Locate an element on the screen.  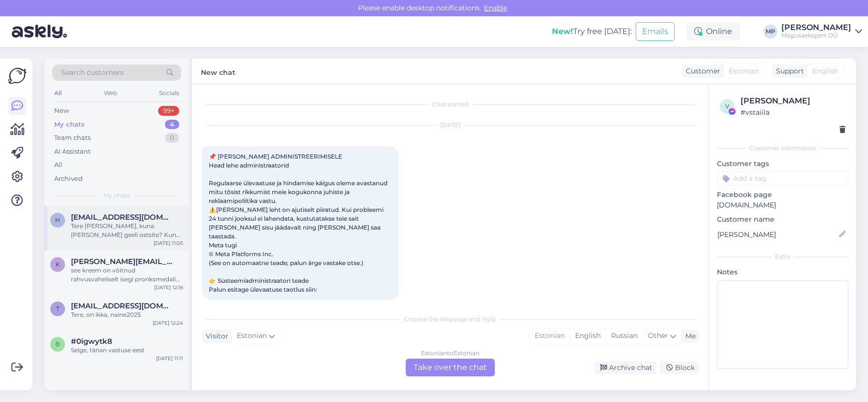
input: Add name is located at coordinates (777, 235).